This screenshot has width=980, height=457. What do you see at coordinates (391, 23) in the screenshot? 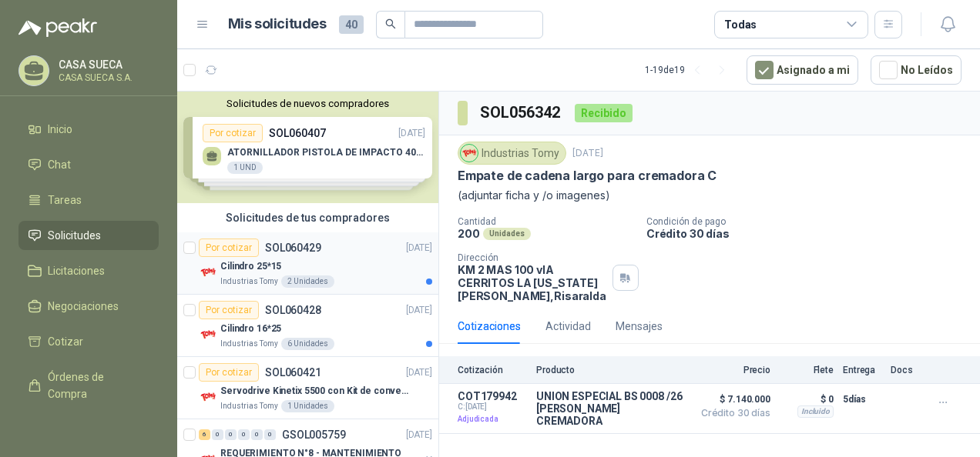
I see `span: search` at bounding box center [391, 23].